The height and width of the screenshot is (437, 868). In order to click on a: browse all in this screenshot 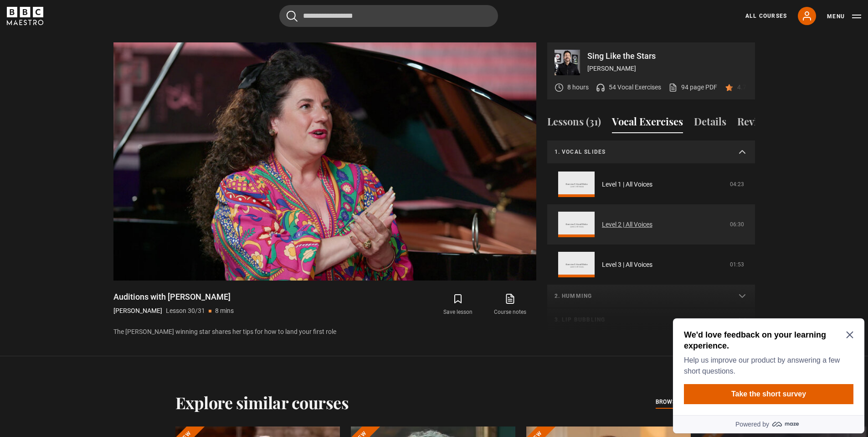, I will do `click(675, 402)`.